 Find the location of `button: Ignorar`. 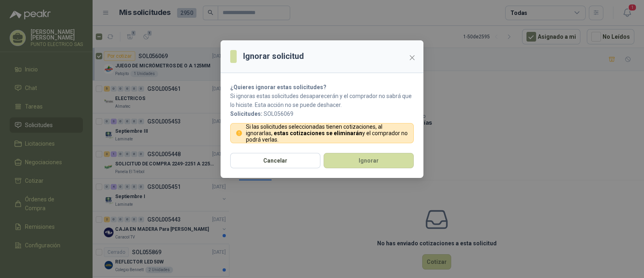

button: Ignorar is located at coordinates (369, 161).